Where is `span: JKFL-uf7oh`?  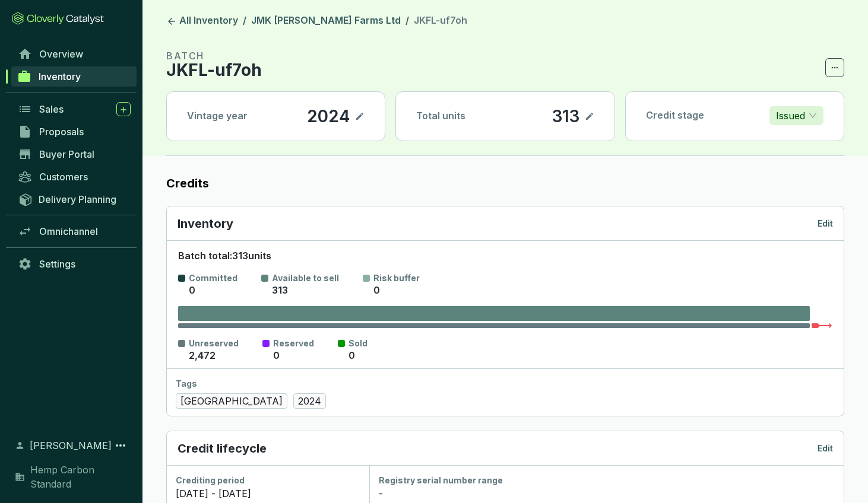
span: JKFL-uf7oh is located at coordinates (440, 20).